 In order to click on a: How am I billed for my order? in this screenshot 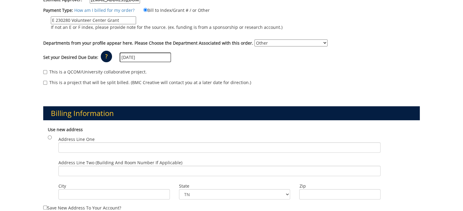, I will do `click(104, 10)`.